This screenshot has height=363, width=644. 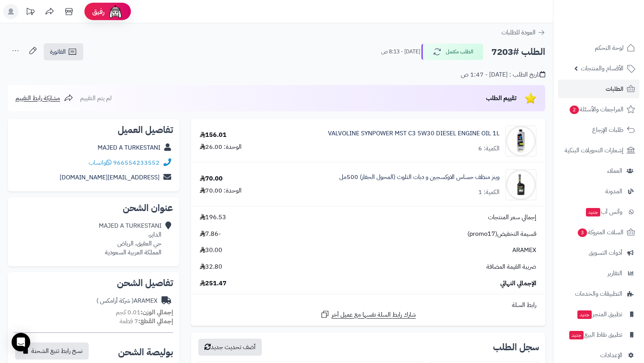 I want to click on small: 7 قطعة, so click(x=146, y=321).